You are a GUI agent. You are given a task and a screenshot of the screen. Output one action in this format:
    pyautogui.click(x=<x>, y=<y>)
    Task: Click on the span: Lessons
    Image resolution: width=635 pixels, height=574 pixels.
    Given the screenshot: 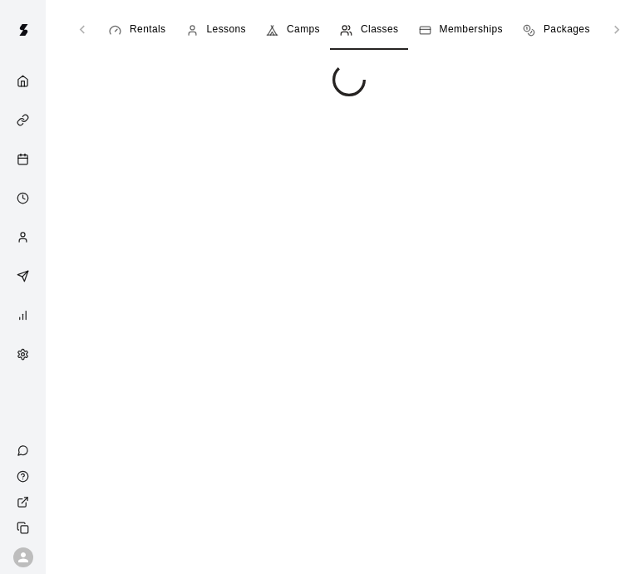 What is the action you would take?
    pyautogui.click(x=227, y=30)
    